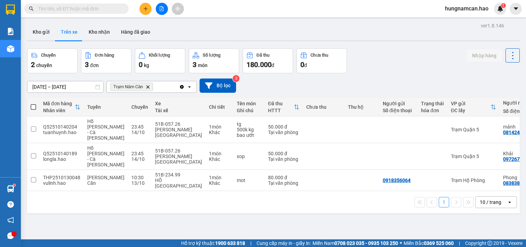  I want to click on div: Người gửi, so click(398, 104).